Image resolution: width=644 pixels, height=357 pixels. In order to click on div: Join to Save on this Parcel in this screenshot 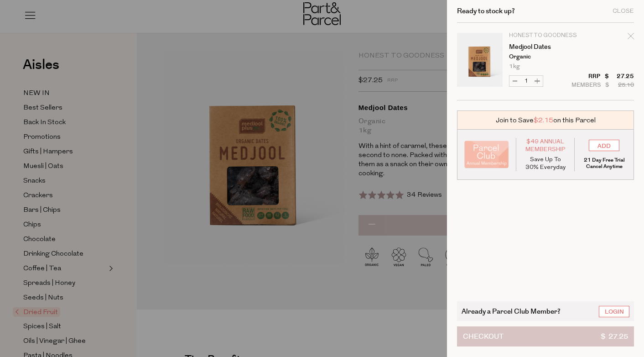, I will do `click(545, 120)`.